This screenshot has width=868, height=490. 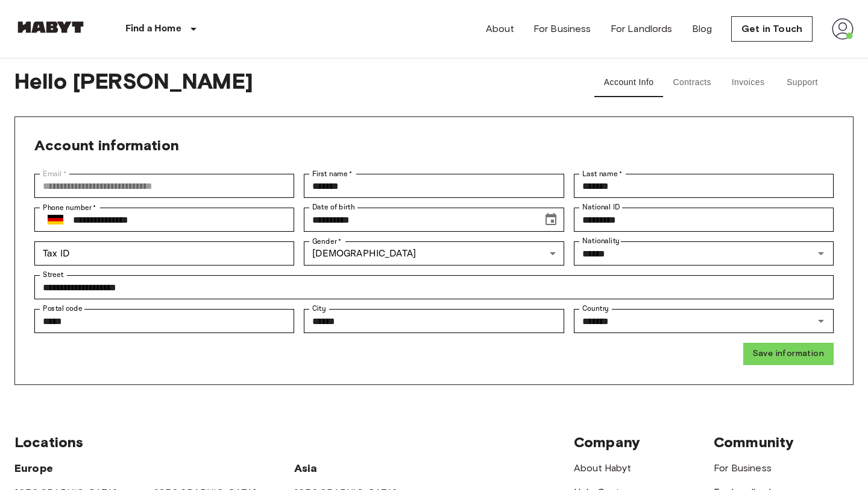 What do you see at coordinates (50, 27) in the screenshot?
I see `img: Habyt` at bounding box center [50, 27].